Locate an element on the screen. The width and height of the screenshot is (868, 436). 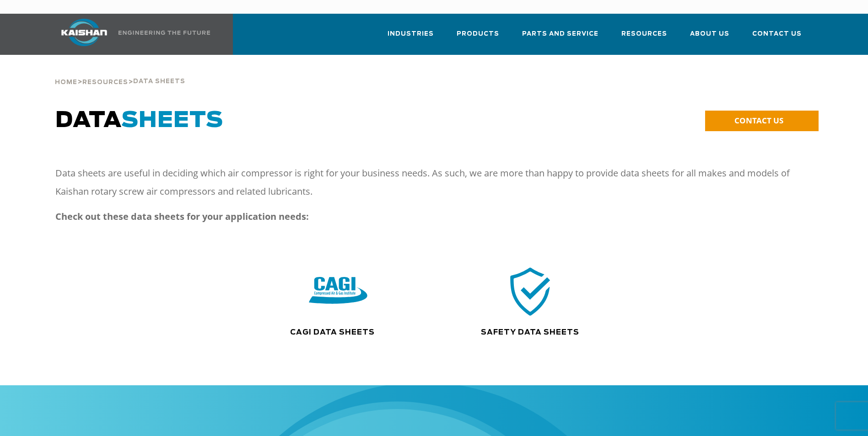
a: Safety Data Sheets is located at coordinates (529, 332).